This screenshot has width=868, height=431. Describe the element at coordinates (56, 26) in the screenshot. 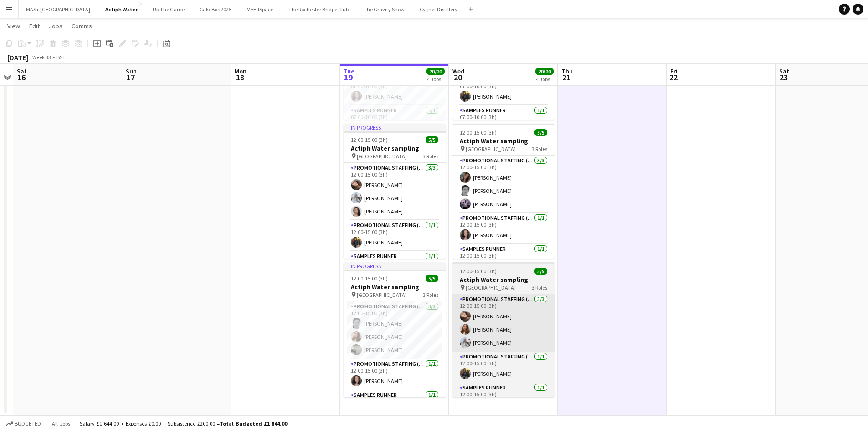

I see `span: Jobs` at that location.